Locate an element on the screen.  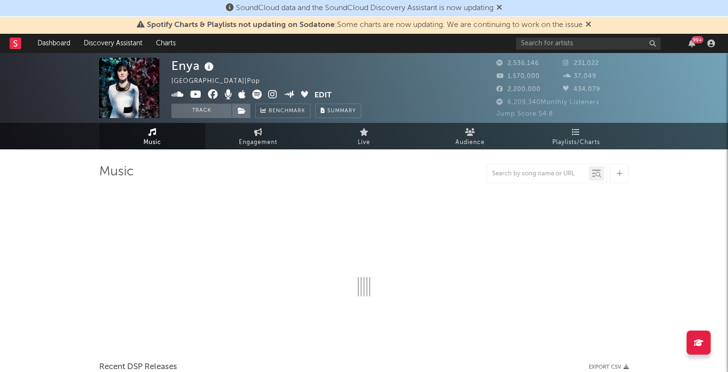
div: 99 + is located at coordinates (697, 39).